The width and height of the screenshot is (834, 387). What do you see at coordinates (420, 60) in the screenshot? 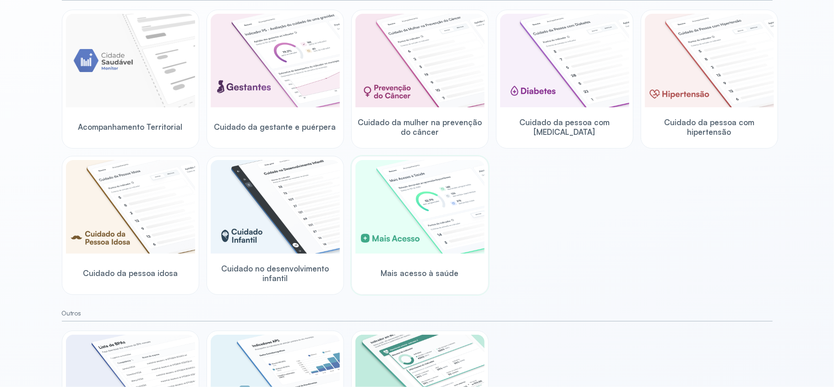
I see `img: woman-cancer-prevention-care.png` at bounding box center [420, 60].